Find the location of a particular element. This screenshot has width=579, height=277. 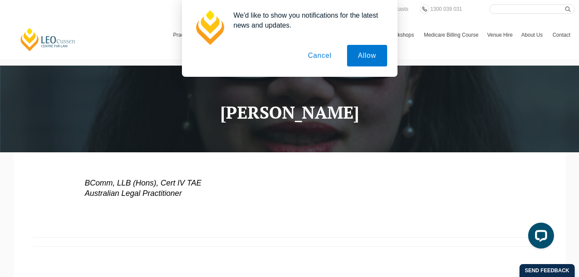

button: Open LiveChat chat widget is located at coordinates (20, 16).